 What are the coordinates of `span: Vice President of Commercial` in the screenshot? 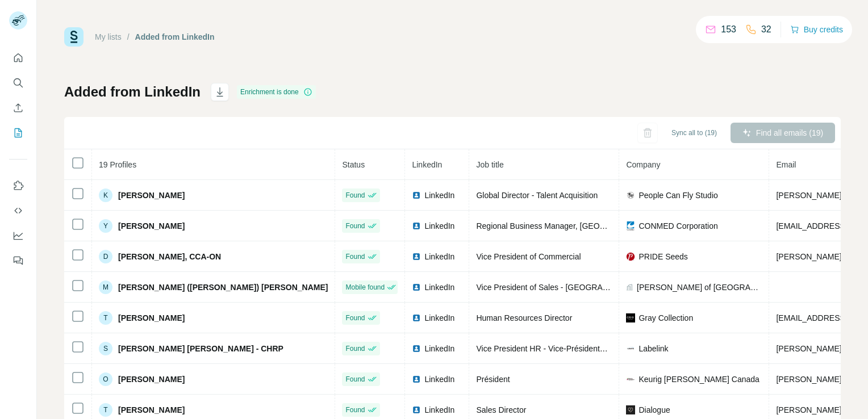 It's located at (528, 257).